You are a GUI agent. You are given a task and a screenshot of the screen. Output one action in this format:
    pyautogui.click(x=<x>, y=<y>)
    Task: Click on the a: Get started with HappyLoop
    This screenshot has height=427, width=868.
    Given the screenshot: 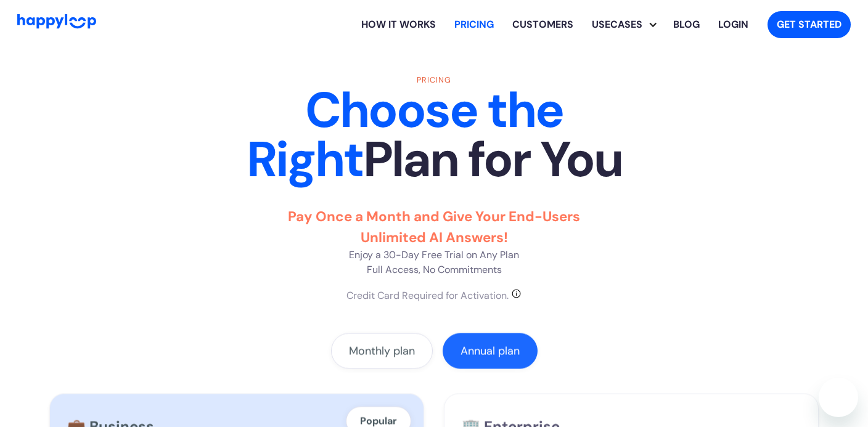 What is the action you would take?
    pyautogui.click(x=809, y=25)
    